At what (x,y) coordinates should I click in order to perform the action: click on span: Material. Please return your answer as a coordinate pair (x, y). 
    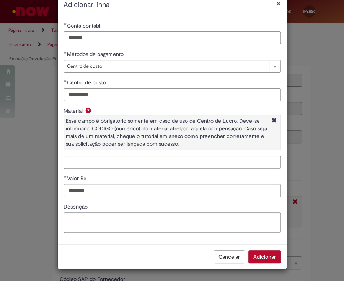
    Looking at the image, I should click on (74, 111).